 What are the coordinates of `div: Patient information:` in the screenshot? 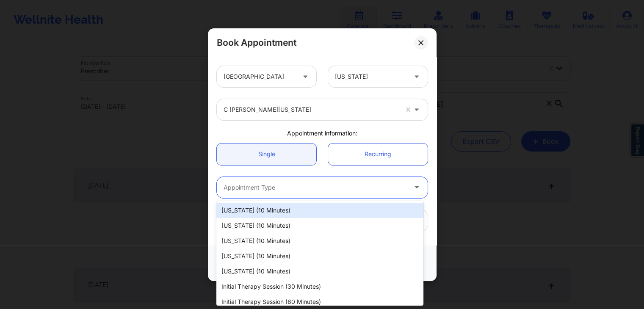 It's located at (322, 244).